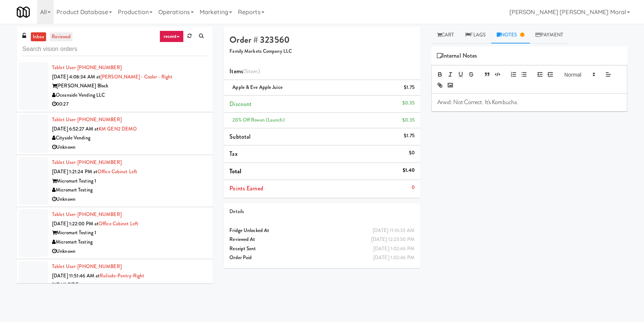 The width and height of the screenshot is (644, 322). Describe the element at coordinates (321, 230) in the screenshot. I see `div: Fridge Unlocked At` at that location.